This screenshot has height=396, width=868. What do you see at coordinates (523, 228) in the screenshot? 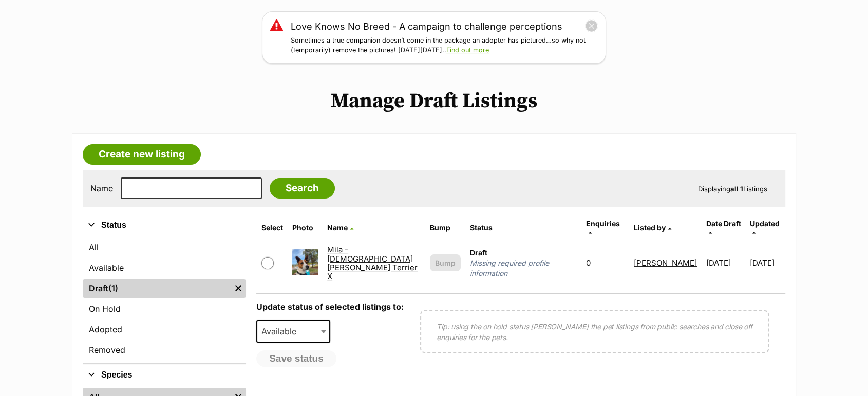
I see `th: Status` at bounding box center [523, 228].